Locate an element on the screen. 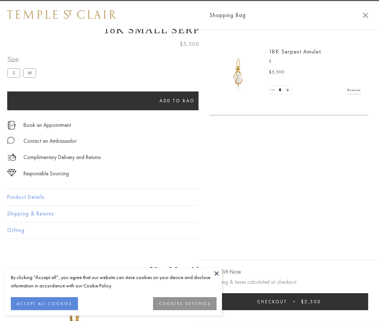 The width and height of the screenshot is (379, 321). button: Close Shopping Bag is located at coordinates (365, 15).